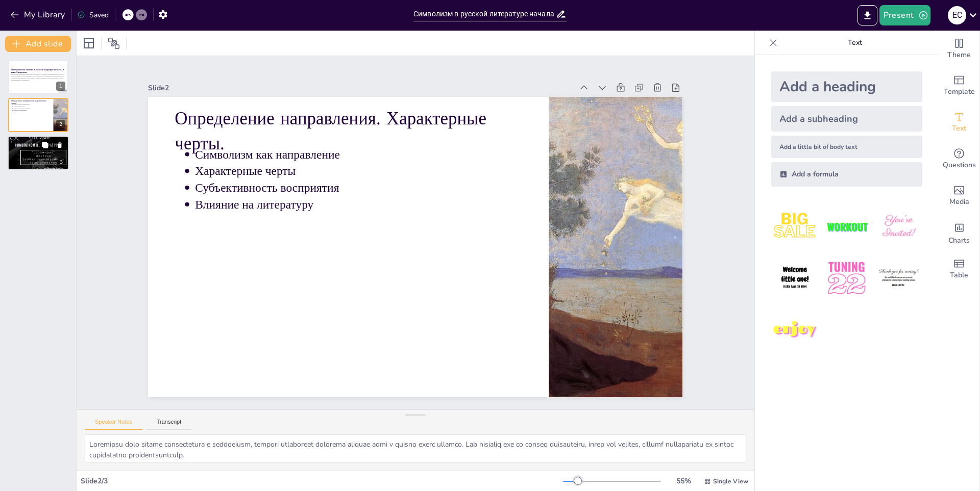 The width and height of the screenshot is (980, 491). I want to click on p: Объединения символистов, so click(39, 142).